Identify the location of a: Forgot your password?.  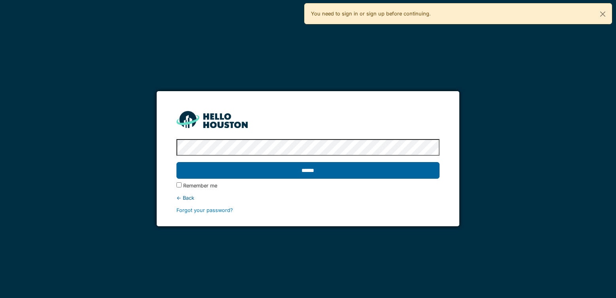
(205, 210).